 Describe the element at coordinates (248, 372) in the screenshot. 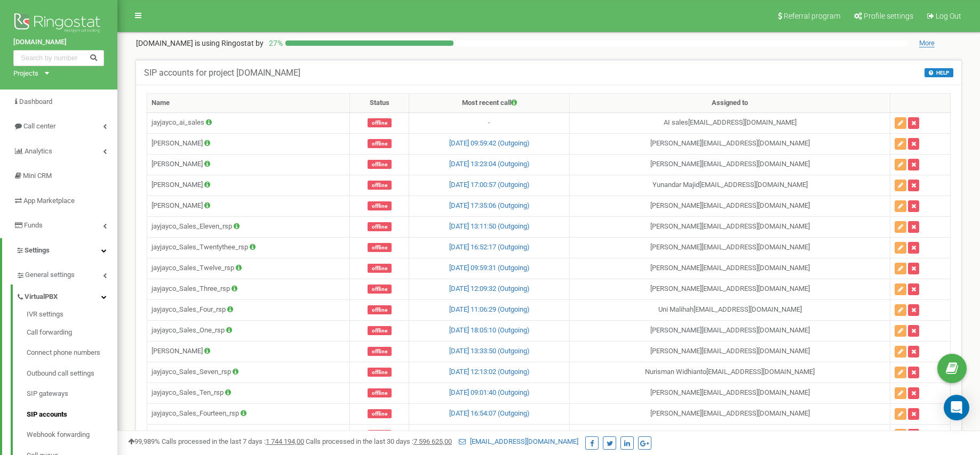

I see `td: jayjayco_Sales_Seven_rsp` at that location.